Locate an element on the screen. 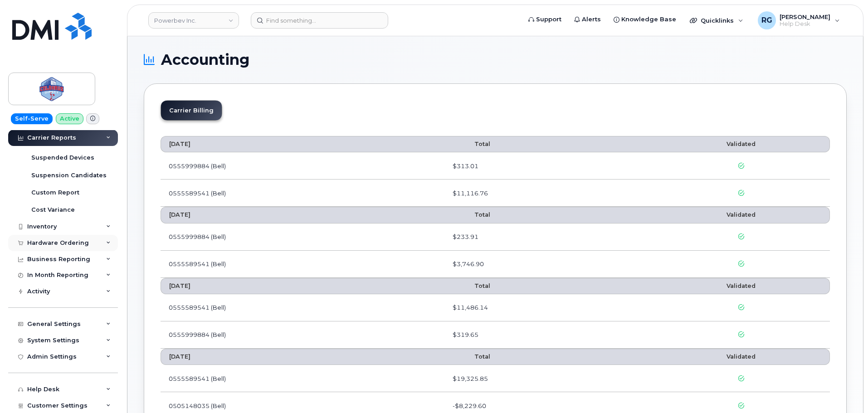  span: $11,116.76 is located at coordinates (470, 193).